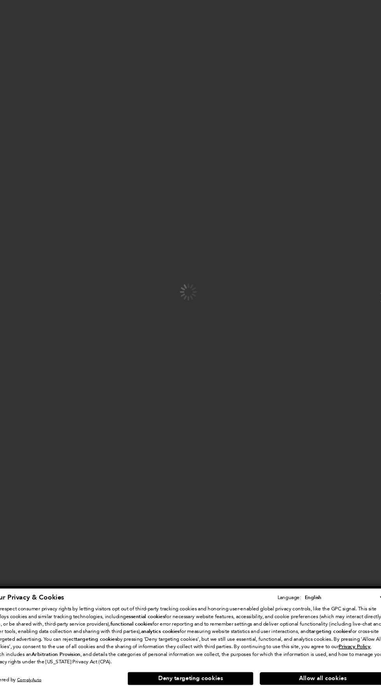  I want to click on div: Language:, so click(284, 604).